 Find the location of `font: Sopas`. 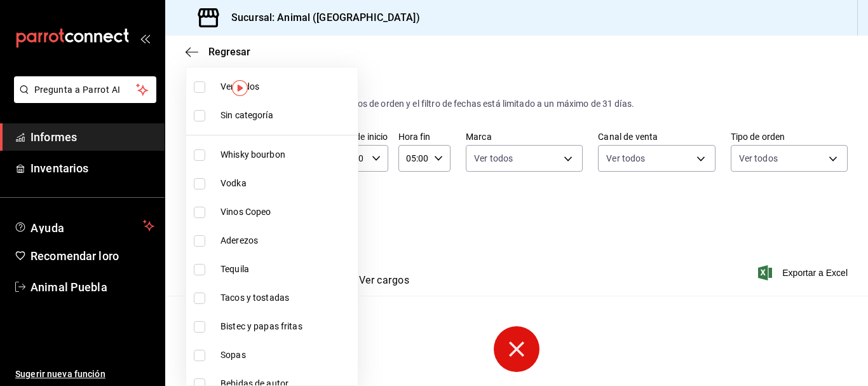

font: Sopas is located at coordinates (233, 354).